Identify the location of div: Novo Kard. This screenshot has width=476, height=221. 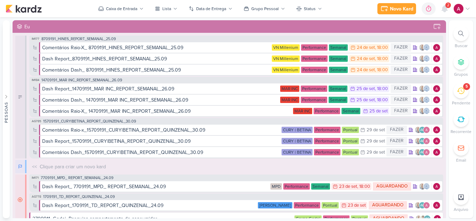
(402, 9).